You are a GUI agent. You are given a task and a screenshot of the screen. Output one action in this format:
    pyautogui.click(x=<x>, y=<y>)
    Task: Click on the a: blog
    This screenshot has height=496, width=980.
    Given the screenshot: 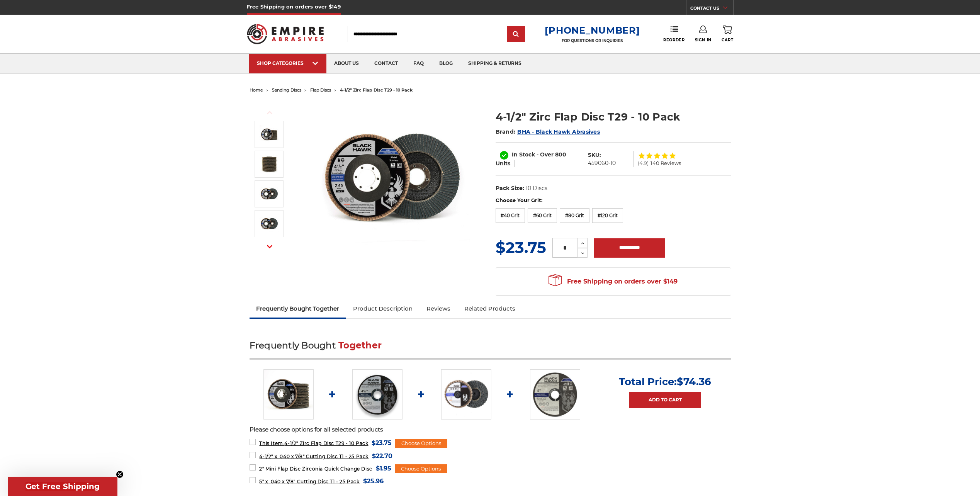 What is the action you would take?
    pyautogui.click(x=446, y=63)
    